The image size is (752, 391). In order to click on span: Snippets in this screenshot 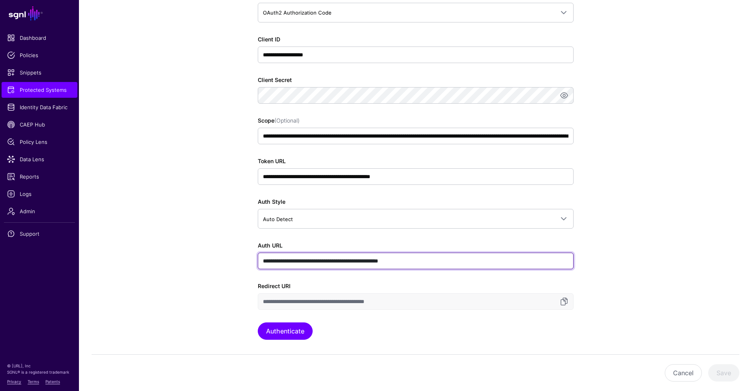, I will do `click(39, 73)`.